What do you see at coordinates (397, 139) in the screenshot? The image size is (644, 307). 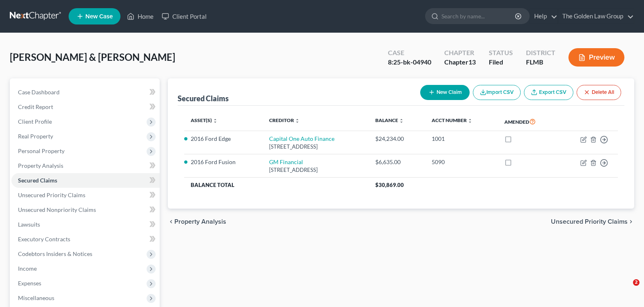 I see `div: $24,234.00` at bounding box center [397, 139].